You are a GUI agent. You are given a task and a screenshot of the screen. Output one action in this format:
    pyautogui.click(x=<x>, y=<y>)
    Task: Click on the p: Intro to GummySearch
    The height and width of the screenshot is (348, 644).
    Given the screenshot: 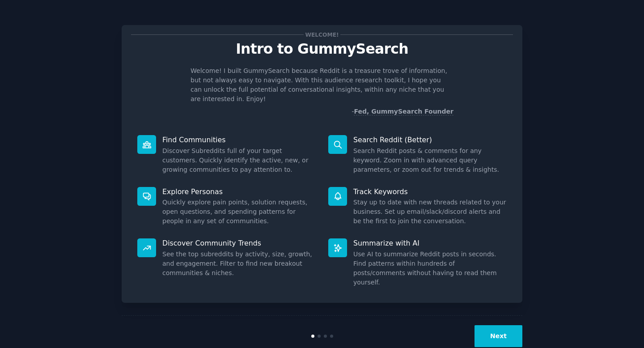 What is the action you would take?
    pyautogui.click(x=322, y=49)
    